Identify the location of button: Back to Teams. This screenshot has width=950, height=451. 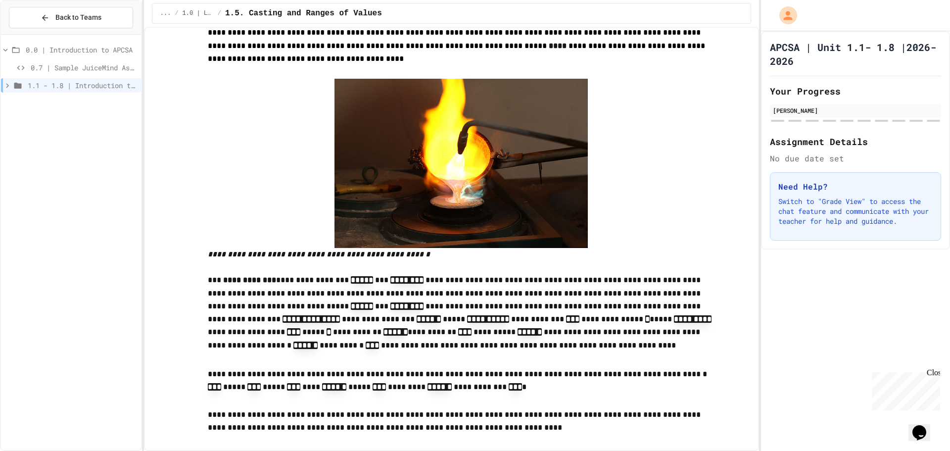
(71, 17).